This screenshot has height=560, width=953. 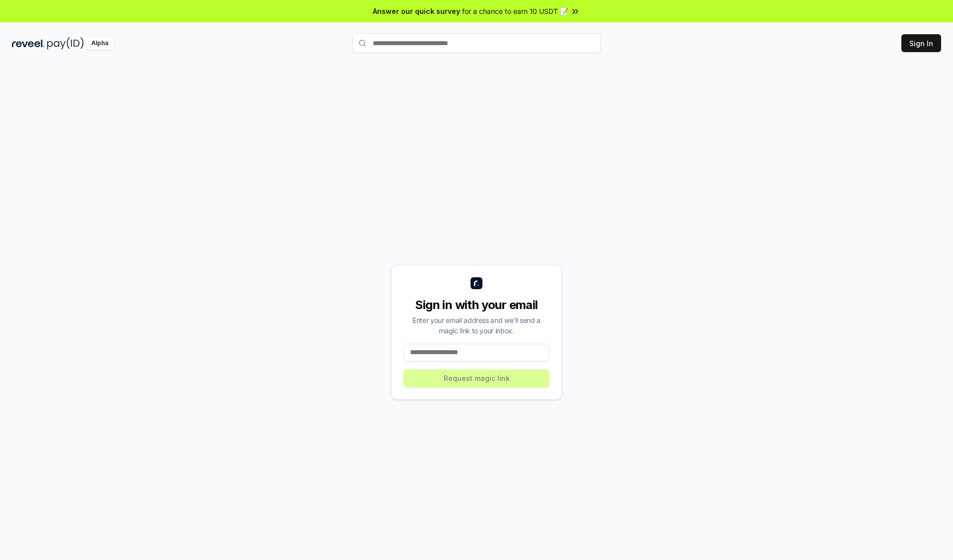 I want to click on span: Answer our quick survey, so click(x=416, y=11).